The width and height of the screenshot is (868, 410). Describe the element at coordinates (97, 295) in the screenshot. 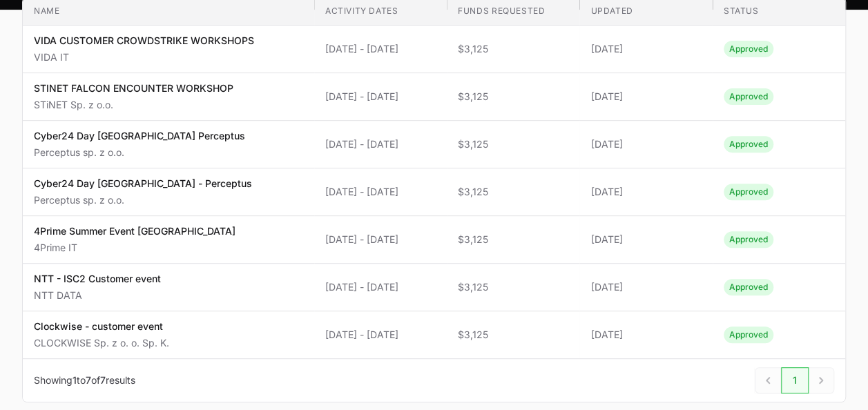

I see `p: NTT DATA` at that location.